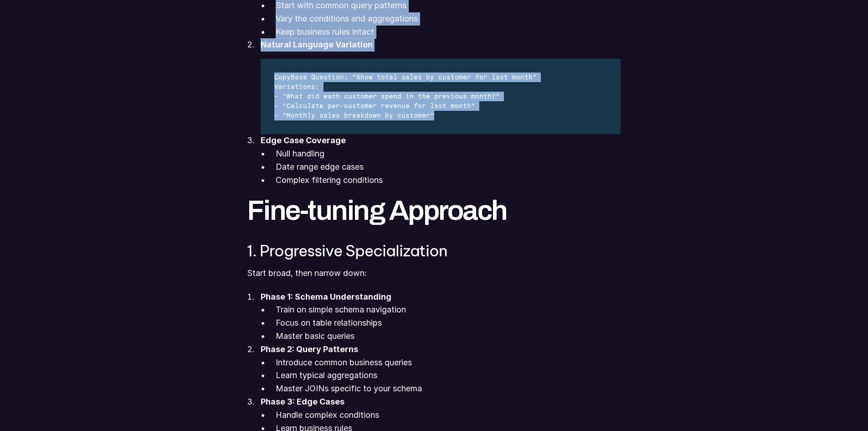 The height and width of the screenshot is (431, 868). What do you see at coordinates (406, 115) in the screenshot?
I see `div: - "Monthly sales breakdown by customer"` at bounding box center [406, 115].